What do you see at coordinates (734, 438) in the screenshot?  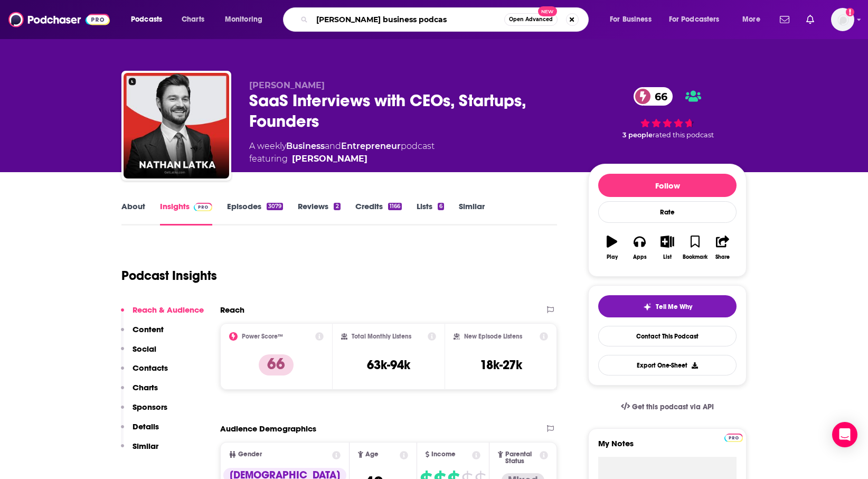 I see `img: Podchaser Pro` at bounding box center [734, 438].